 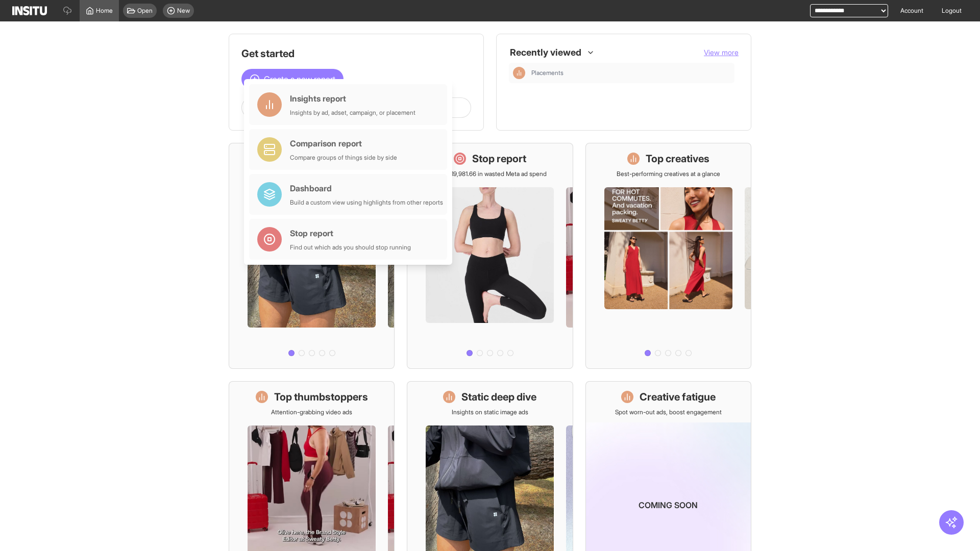 I want to click on span: Home, so click(x=104, y=11).